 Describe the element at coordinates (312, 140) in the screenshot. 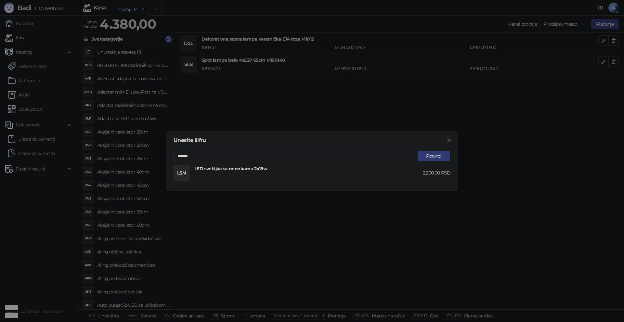

I see `div: Unesite šifru` at that location.